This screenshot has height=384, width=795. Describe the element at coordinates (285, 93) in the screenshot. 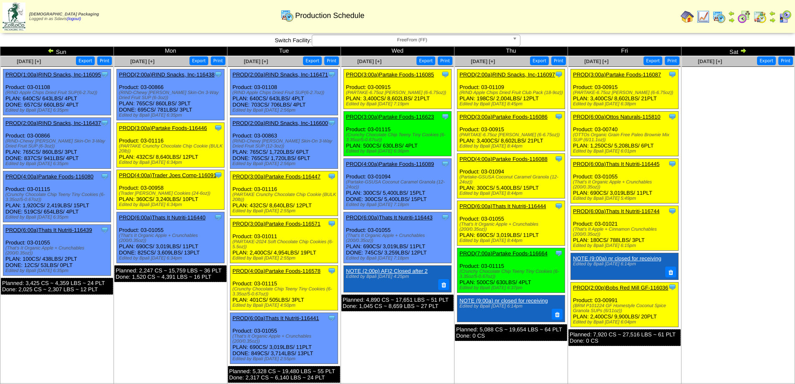

I see `div: (RIND Apple Chips Dried Fruit SUP(6-2.7oz))` at that location.